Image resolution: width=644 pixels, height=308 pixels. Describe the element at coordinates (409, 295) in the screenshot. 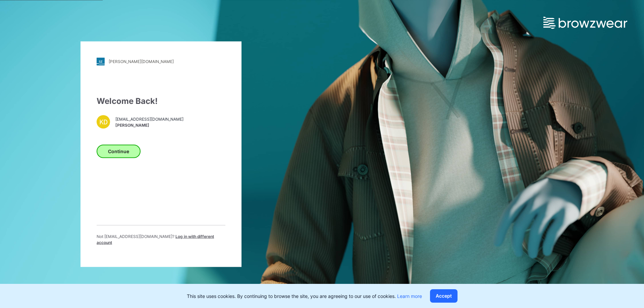

I see `a: Learn more` at that location.